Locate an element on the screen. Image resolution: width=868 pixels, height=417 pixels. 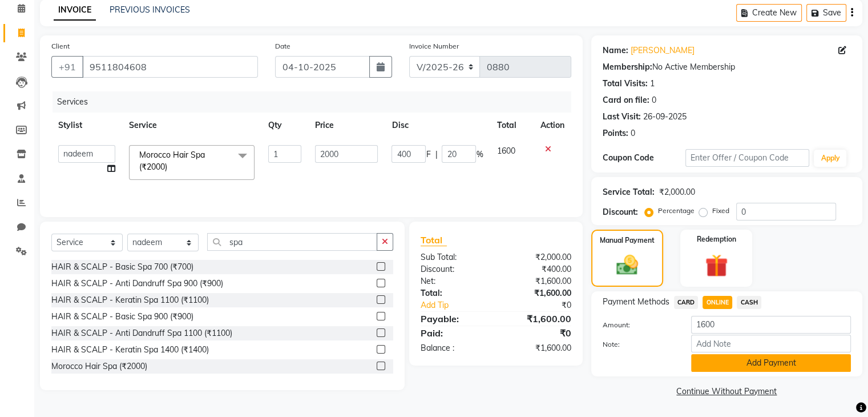
span: Total is located at coordinates (434, 240).